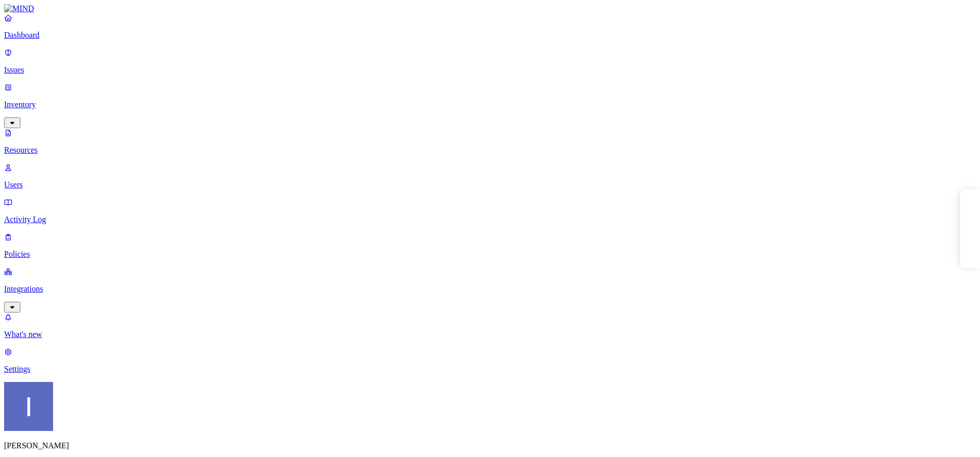 This screenshot has height=457, width=980. I want to click on p: Policies, so click(490, 254).